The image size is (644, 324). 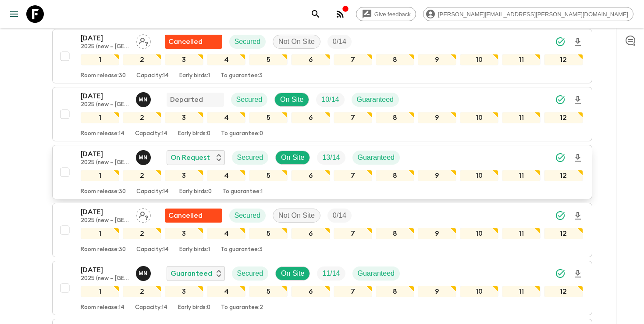 I want to click on button: menu, so click(x=14, y=14).